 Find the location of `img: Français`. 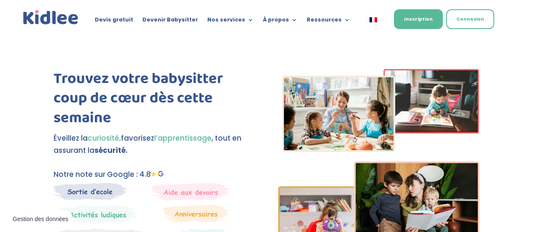

img: Français is located at coordinates (373, 20).